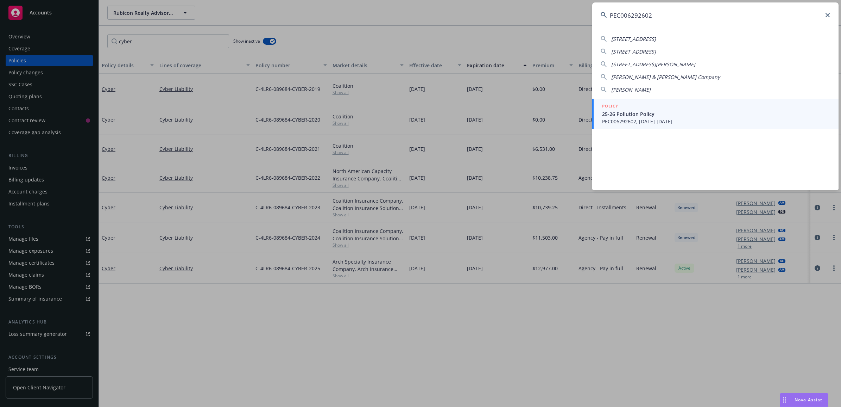 Image resolution: width=841 pixels, height=407 pixels. What do you see at coordinates (716, 15) in the screenshot?
I see `input: Search...` at bounding box center [716, 15].